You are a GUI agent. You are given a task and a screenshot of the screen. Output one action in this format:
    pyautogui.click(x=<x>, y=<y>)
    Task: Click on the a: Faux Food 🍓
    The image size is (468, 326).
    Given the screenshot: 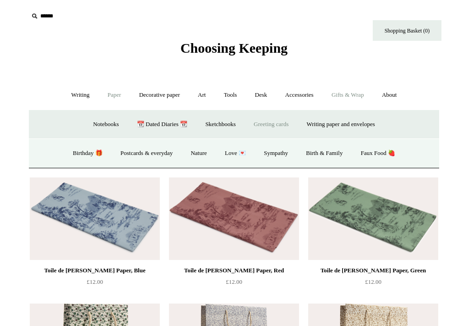 What is the action you would take?
    pyautogui.click(x=378, y=153)
    